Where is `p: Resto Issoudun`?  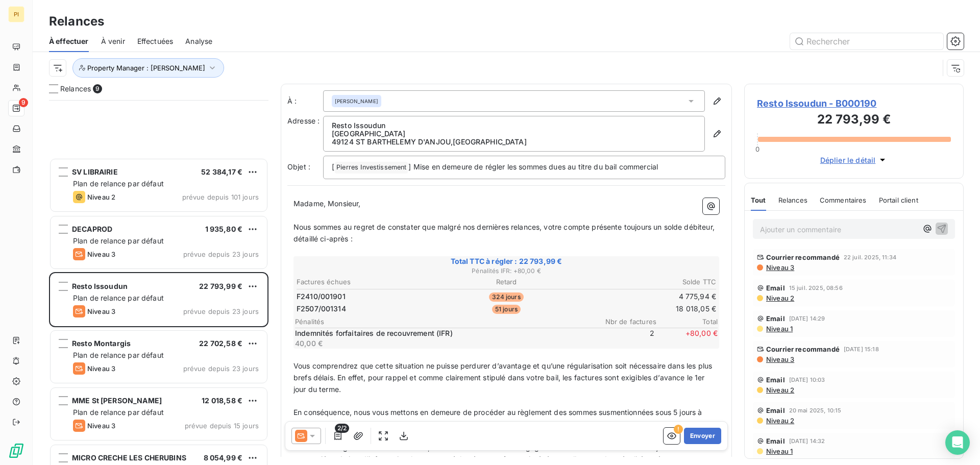 p: Resto Issoudun is located at coordinates (514, 125).